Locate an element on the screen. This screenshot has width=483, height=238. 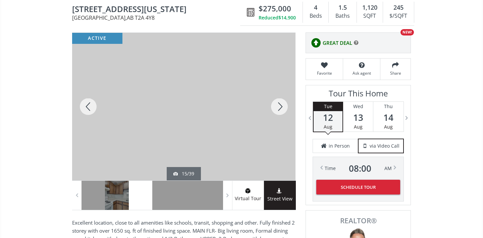
span: 13 is located at coordinates (358, 118).